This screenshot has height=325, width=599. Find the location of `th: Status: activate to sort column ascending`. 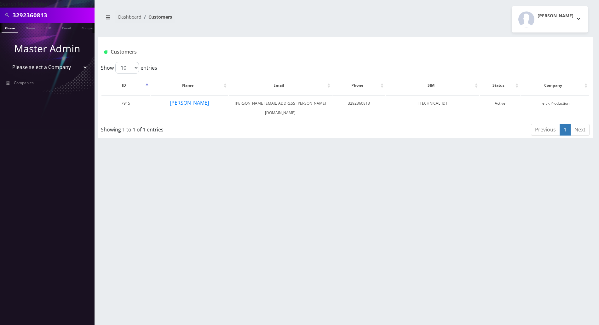

th: Status: activate to sort column ascending is located at coordinates (500, 85).